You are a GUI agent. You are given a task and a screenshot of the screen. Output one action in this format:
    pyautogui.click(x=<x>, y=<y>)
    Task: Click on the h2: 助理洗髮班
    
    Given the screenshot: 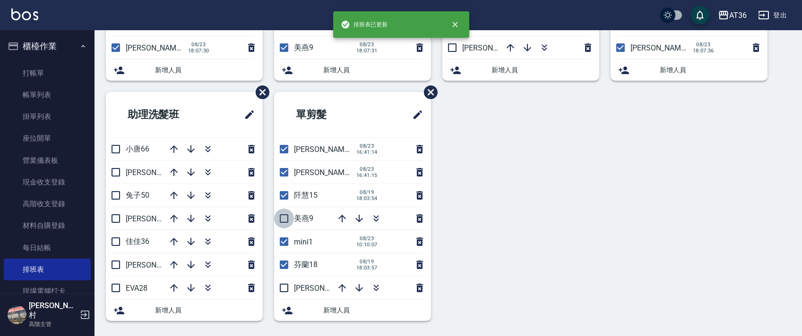 What is the action you would take?
    pyautogui.click(x=164, y=115)
    